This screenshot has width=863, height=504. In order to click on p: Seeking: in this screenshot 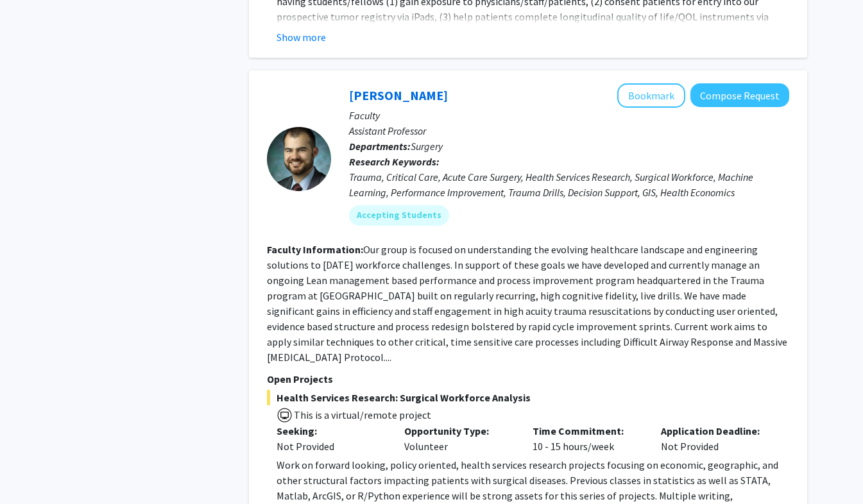, I will do `click(331, 431)`.